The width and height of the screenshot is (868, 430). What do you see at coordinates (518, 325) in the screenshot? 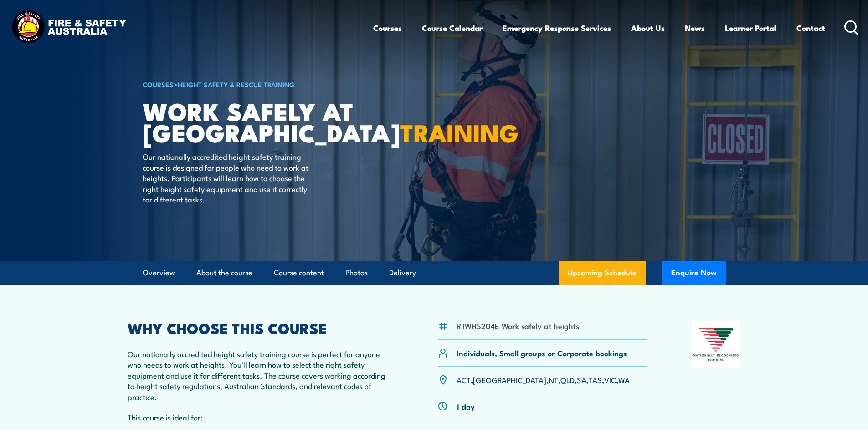
I see `li: RIIWHS204E Work safely at heights` at bounding box center [518, 325].